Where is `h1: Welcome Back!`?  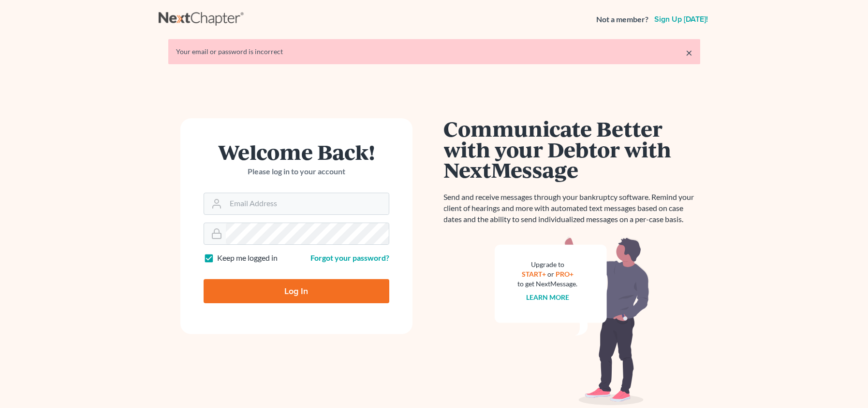
h1: Welcome Back! is located at coordinates (296, 152).